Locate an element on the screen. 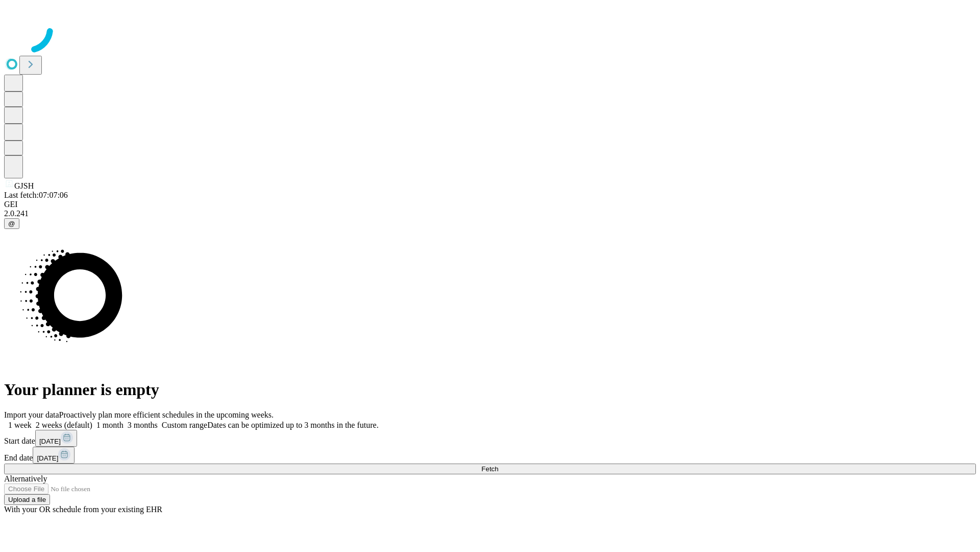  div: 2.0.241 is located at coordinates (490, 213).